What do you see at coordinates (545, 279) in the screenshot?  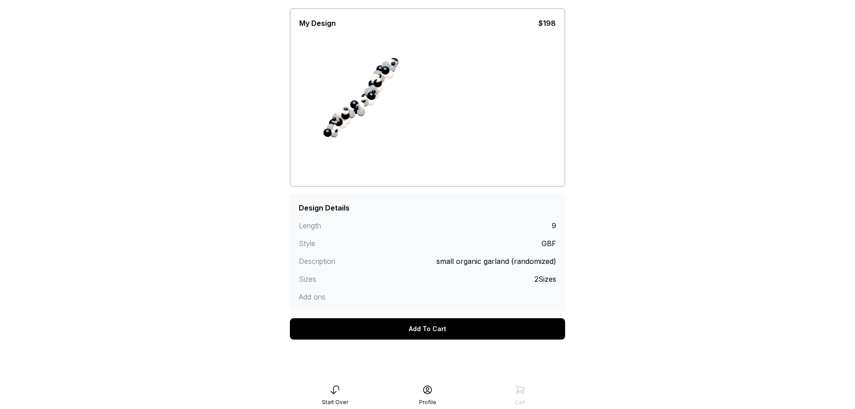 I see `div: 2Sizes` at bounding box center [545, 279].